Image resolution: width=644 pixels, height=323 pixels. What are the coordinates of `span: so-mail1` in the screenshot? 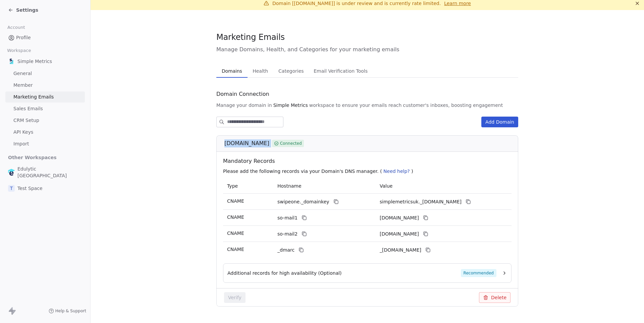 It's located at (287, 218).